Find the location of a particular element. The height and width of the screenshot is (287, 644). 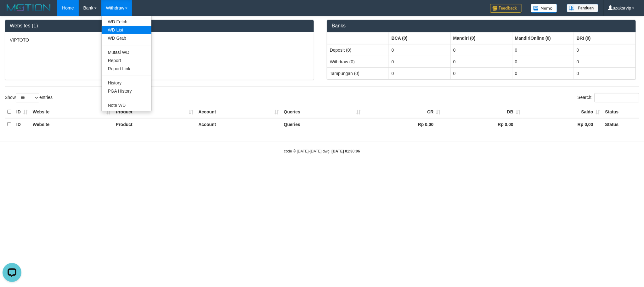

img: MOTION_logo.png is located at coordinates (29, 8).